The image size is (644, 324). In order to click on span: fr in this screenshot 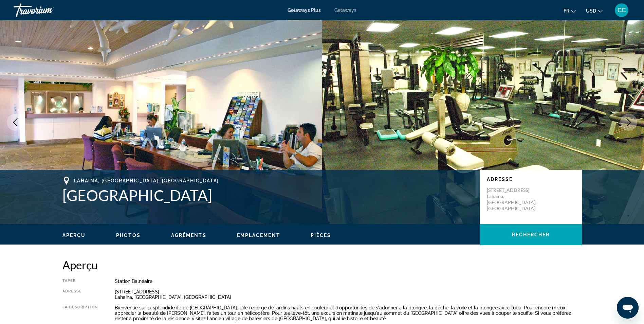, I will do `click(566, 11)`.